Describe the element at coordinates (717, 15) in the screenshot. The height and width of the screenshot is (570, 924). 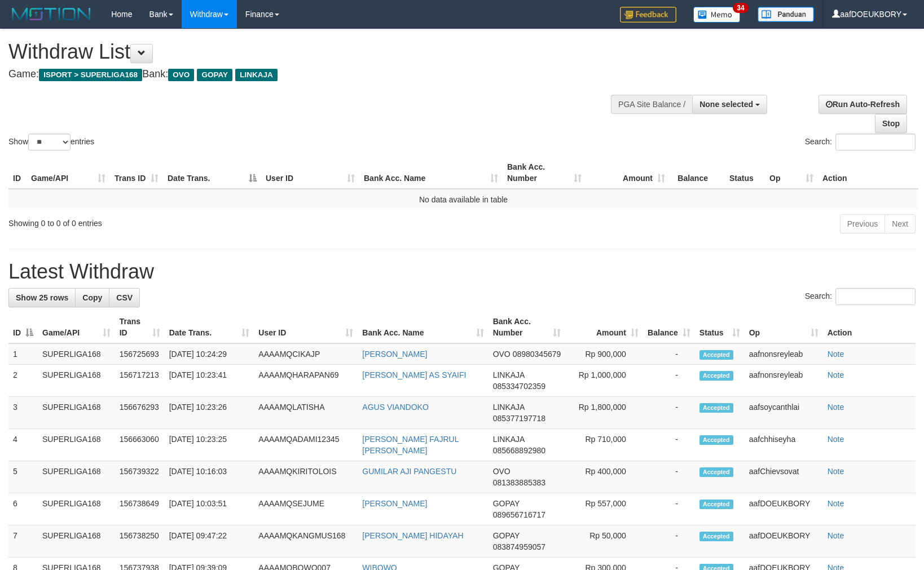
I see `img: Button%20Memo.svg` at that location.